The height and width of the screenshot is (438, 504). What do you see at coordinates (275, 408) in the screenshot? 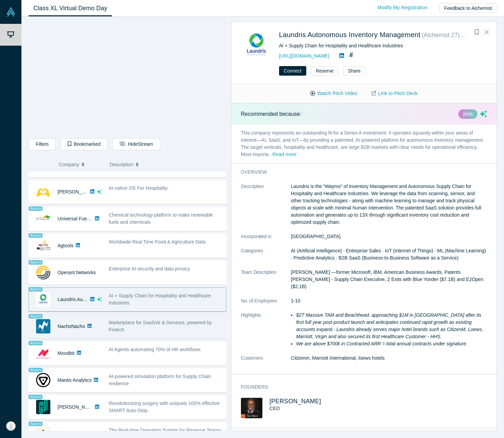
I see `span: CEO` at bounding box center [275, 408].